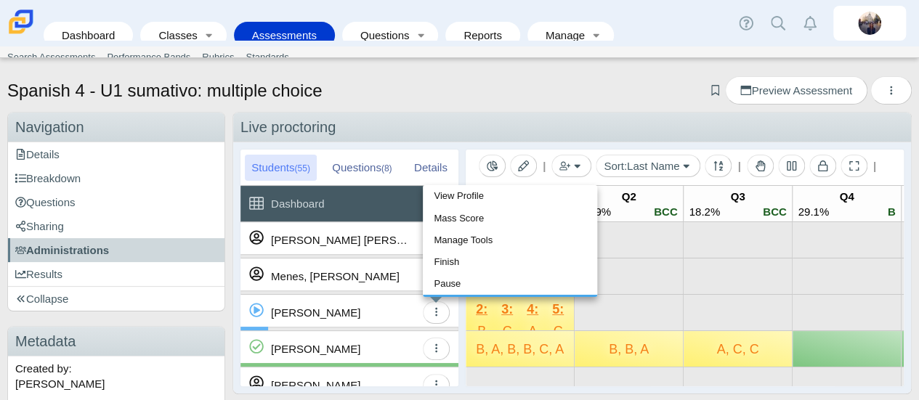  What do you see at coordinates (116, 178) in the screenshot?
I see `a: Breakdown` at bounding box center [116, 178].